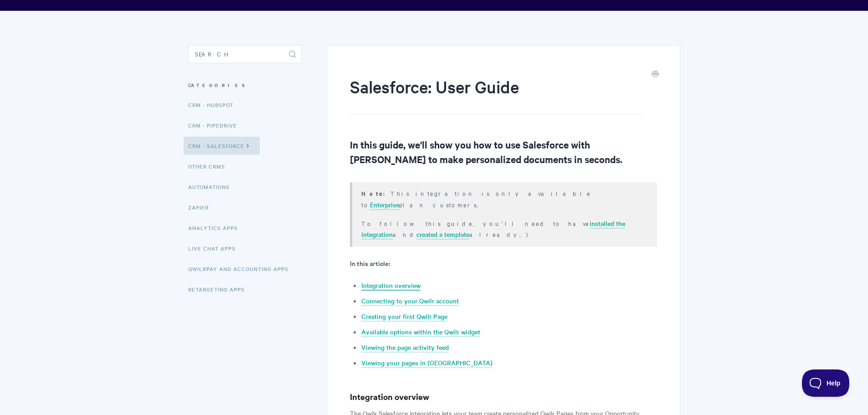 The image size is (868, 415). I want to click on input: Search, so click(244, 54).